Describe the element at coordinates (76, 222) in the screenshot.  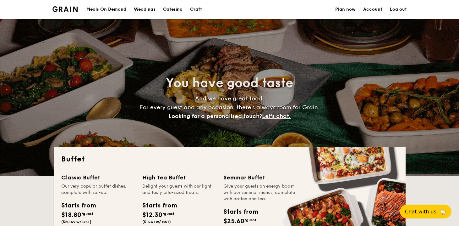
I see `span: ($20.49 w/ GST)` at that location.